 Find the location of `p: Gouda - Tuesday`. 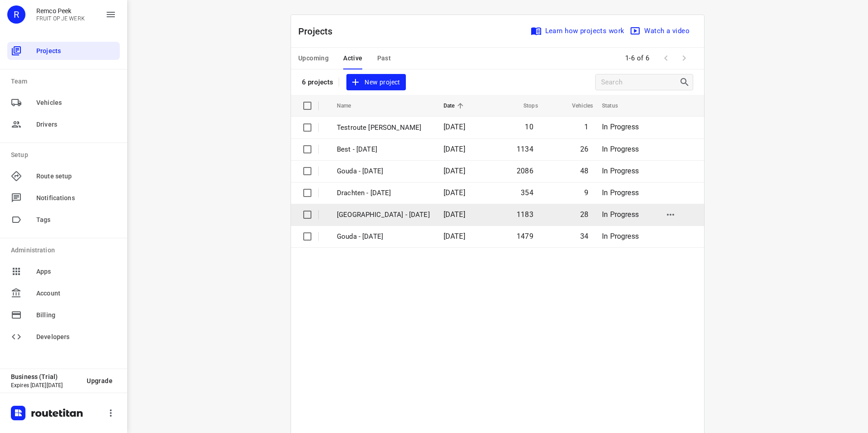

p: Gouda - Tuesday is located at coordinates (383, 237).